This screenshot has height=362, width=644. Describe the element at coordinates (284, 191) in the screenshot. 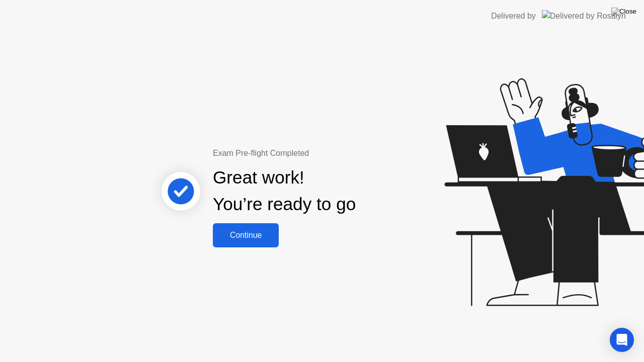

I see `div: Great work! You’re ready to go` at that location.